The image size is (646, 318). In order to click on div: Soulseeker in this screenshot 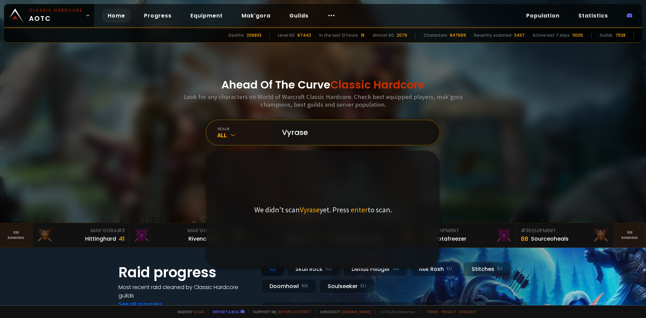, I will do `click(347, 286)`.